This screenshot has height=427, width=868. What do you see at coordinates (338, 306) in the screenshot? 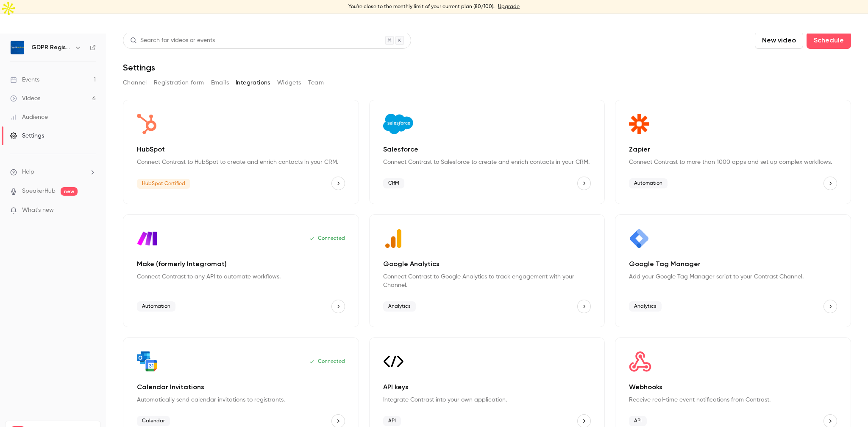
I see `button: Make (formerly Integromat)` at bounding box center [338, 306].